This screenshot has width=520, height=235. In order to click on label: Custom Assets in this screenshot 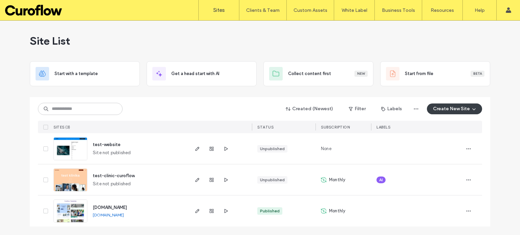, I will do `click(311, 10)`.